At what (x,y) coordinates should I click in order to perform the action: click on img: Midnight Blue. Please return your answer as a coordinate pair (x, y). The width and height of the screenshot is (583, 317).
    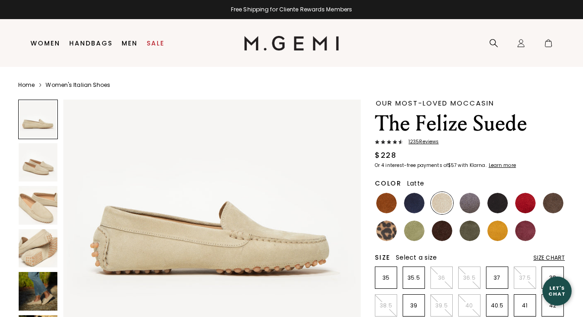
    Looking at the image, I should click on (414, 203).